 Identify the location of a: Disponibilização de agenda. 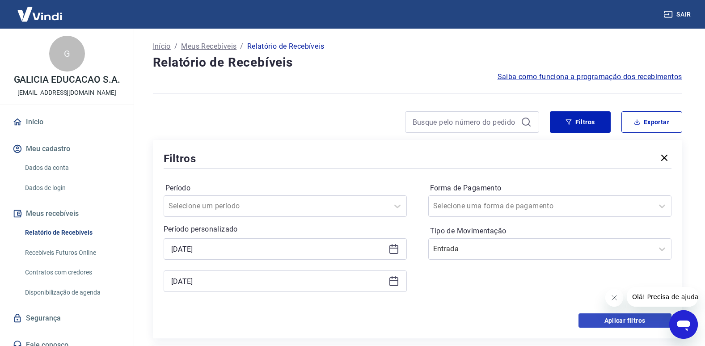
(72, 292).